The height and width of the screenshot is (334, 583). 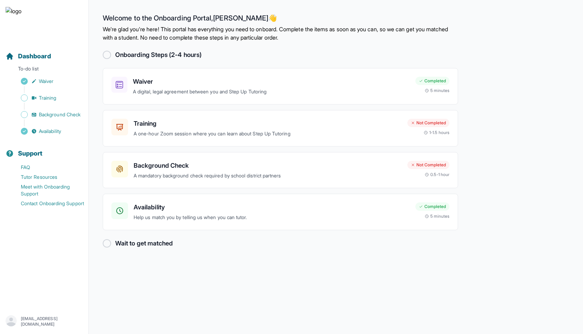 What do you see at coordinates (144, 243) in the screenshot?
I see `h2: Wait to get matched` at bounding box center [144, 243].